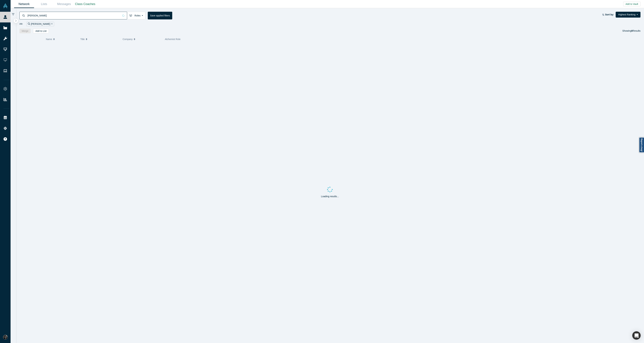 This screenshot has width=644, height=343. What do you see at coordinates (632, 4) in the screenshot?
I see `button: Add to Vault` at bounding box center [632, 4].